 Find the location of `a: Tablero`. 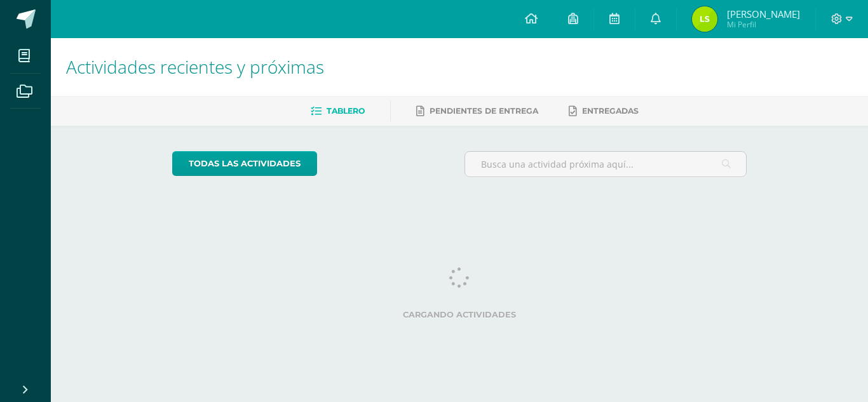

a: Tablero is located at coordinates (337, 111).